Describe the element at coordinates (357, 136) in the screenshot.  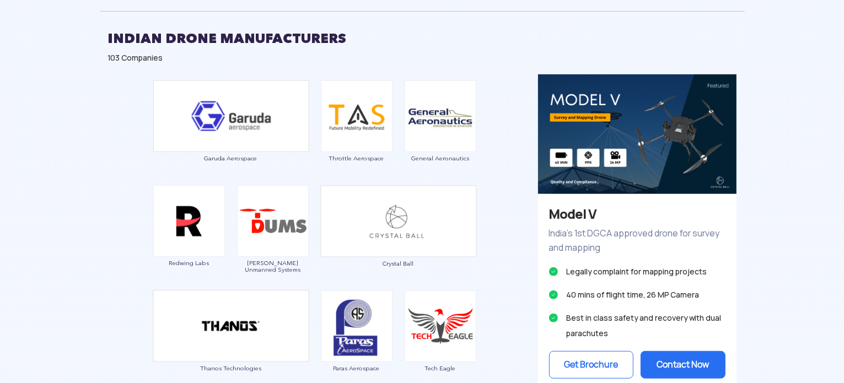
I see `a: Throttle Aerospace` at that location.